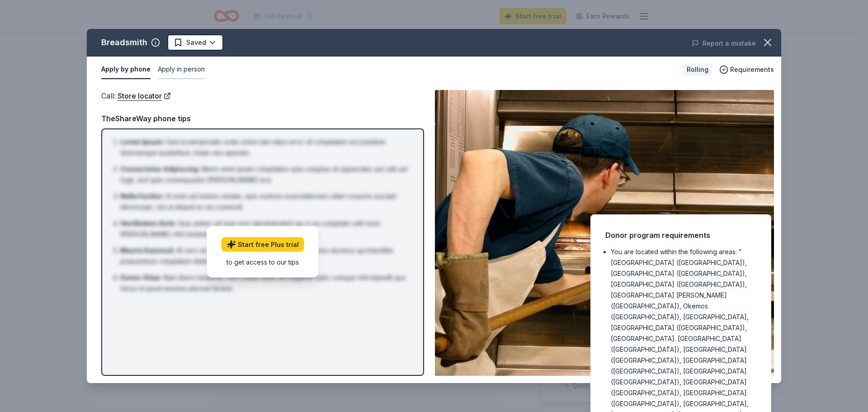  Describe the element at coordinates (266, 202) in the screenshot. I see `li: Ut enim ad minima veniam, quis nostrum exercitationem ullam corporis suscipit laboriosam, nisi ut...` at that location.